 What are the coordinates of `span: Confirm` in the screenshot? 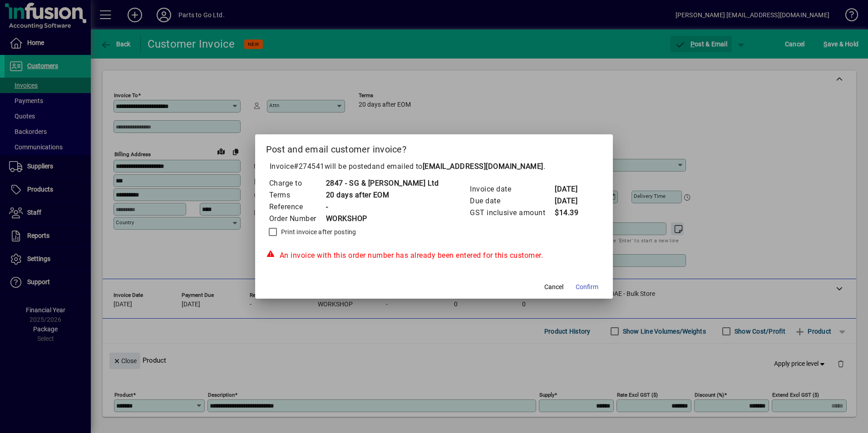 It's located at (587, 287).